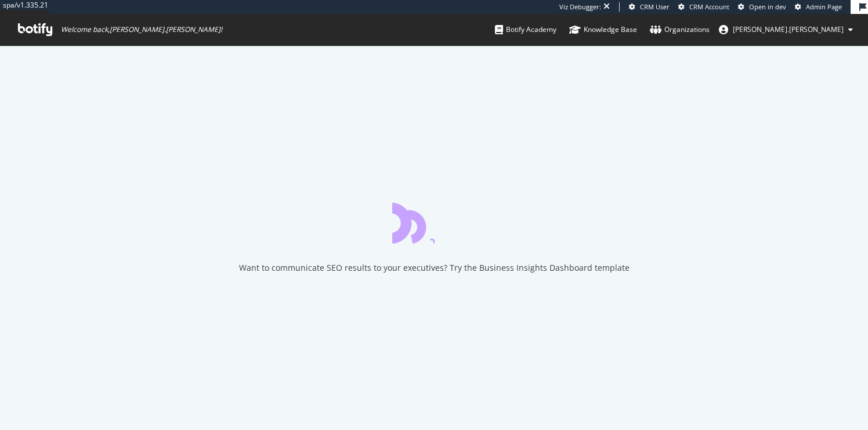 The image size is (868, 430). I want to click on a: CRM Account, so click(704, 7).